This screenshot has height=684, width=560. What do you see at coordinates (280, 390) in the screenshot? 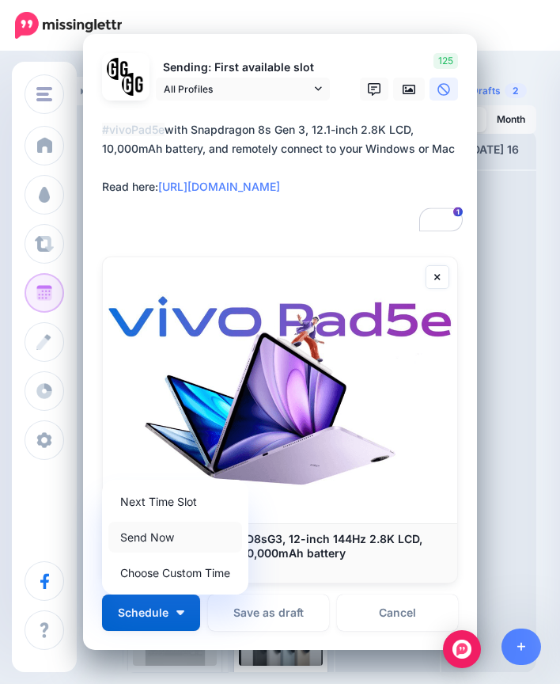
I see `img: vivo Pad5e launched: SD8sG3, 12-inch 144Hz 2.8K LCD, 8MP rear camera, and 10,000mAh battery` at bounding box center [280, 390].